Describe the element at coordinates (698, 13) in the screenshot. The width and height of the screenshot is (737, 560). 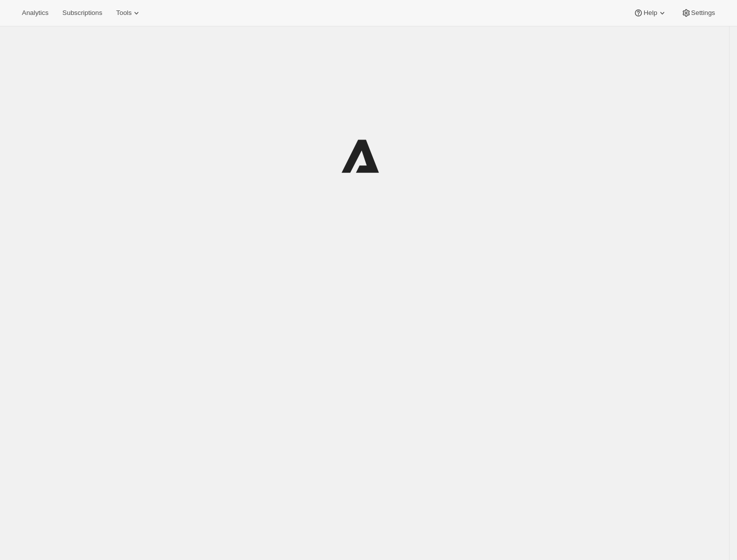
I see `button: Settings` at that location.